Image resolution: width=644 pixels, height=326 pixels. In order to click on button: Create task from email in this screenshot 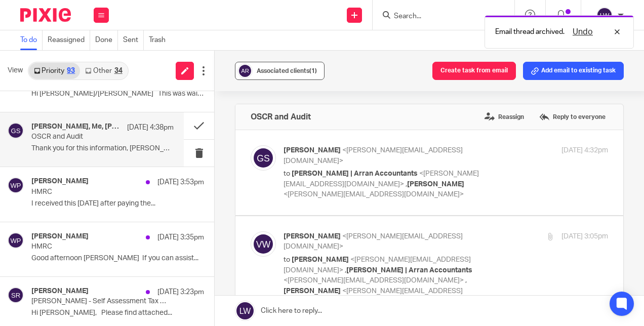, I will do `click(474, 71)`.